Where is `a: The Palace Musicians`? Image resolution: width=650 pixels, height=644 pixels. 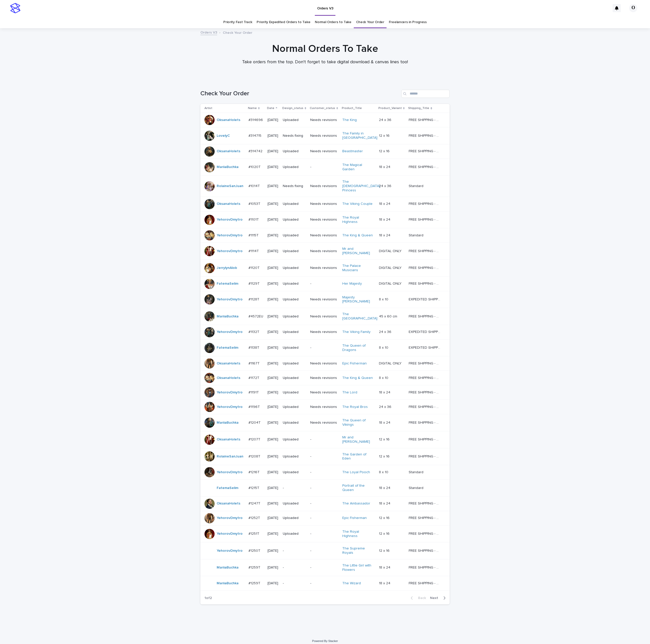
a: The Palace Musicians is located at coordinates (358, 268).